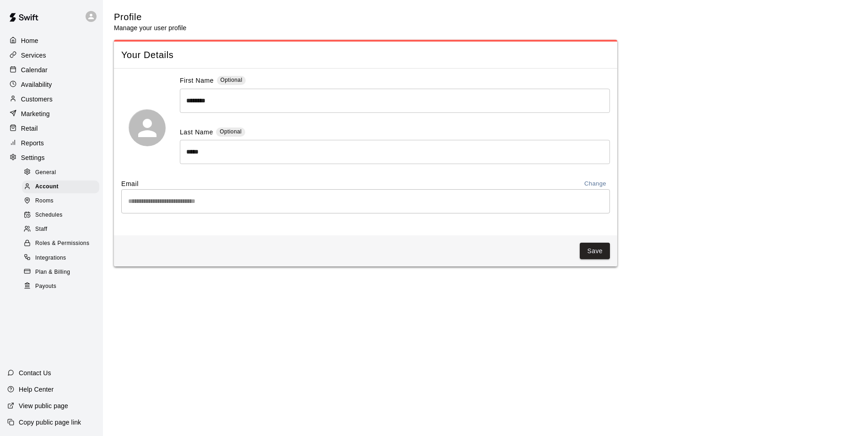  What do you see at coordinates (43, 406) in the screenshot?
I see `p: View public page` at bounding box center [43, 406].